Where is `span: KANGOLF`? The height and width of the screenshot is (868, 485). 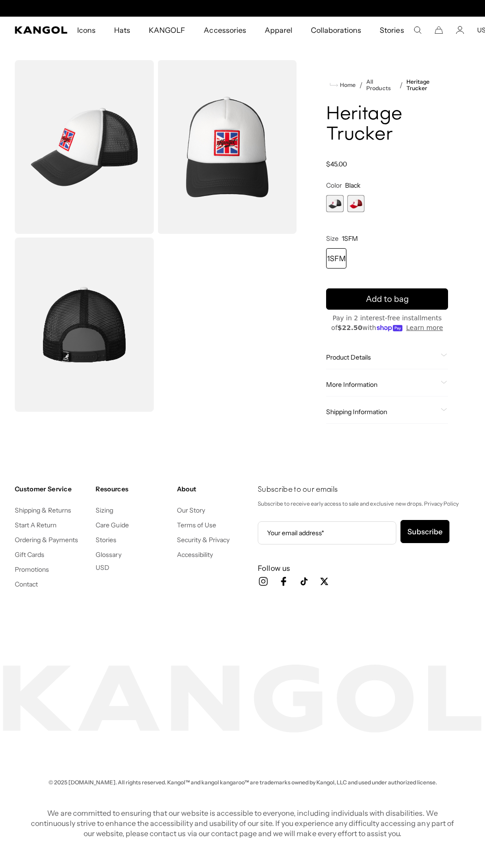
span: KANGOLF is located at coordinates (167, 30).